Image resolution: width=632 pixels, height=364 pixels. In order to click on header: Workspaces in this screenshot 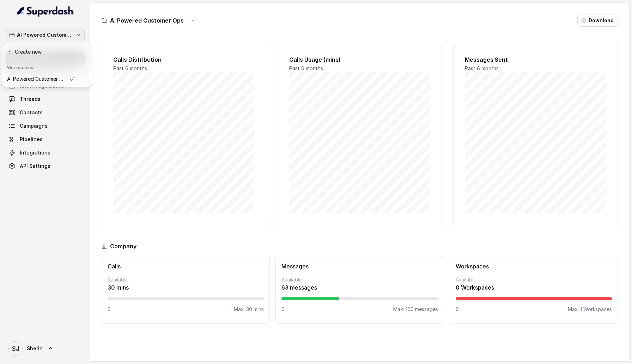, I will do `click(47, 67)`.